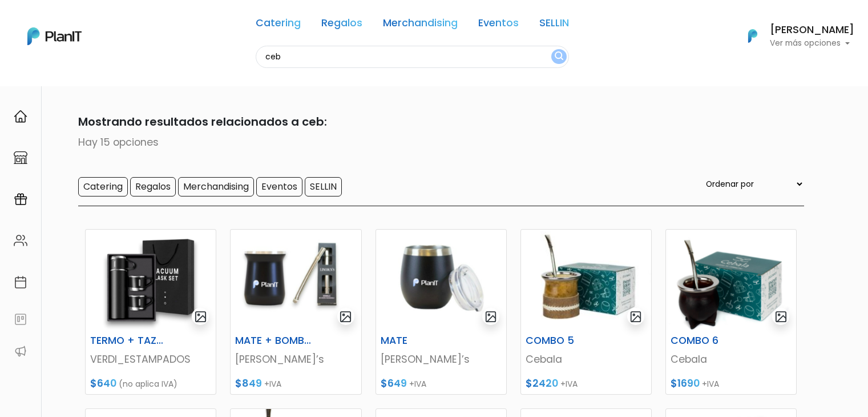 The height and width of the screenshot is (417, 868). What do you see at coordinates (21, 282) in the screenshot?
I see `img: calendar-87d922413cdce8b2cf7b7f5f62616a5cf9e4887200fb71536465627b3292af00.svg` at bounding box center [21, 282].